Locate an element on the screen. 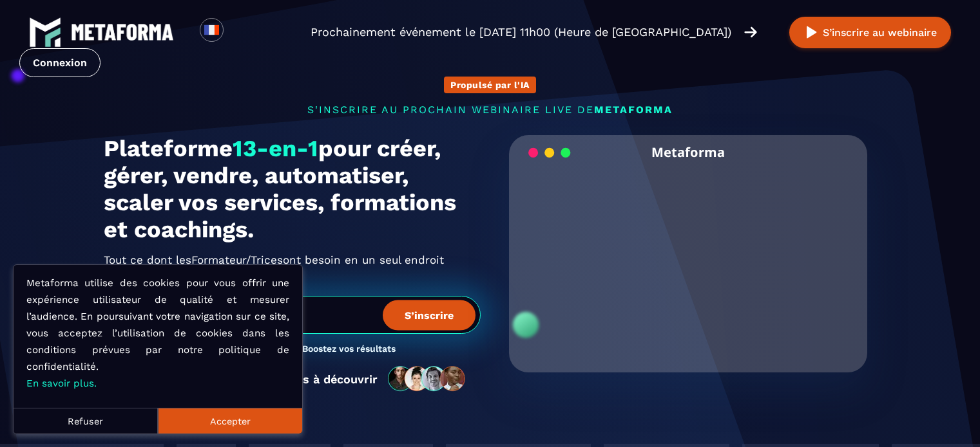  button: Refuser is located at coordinates (86, 421).